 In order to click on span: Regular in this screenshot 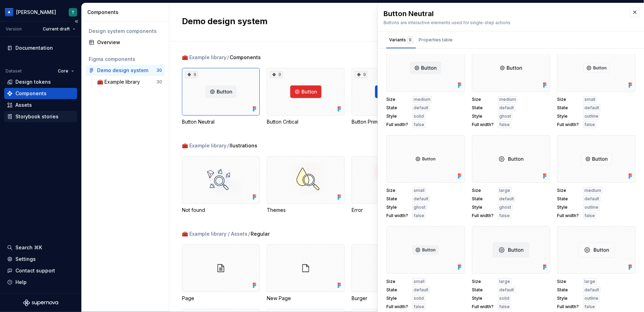, I will do `click(260, 234)`.